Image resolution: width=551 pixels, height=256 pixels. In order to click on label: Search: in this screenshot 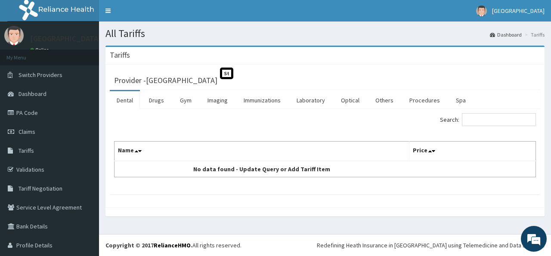, I will do `click(488, 120)`.